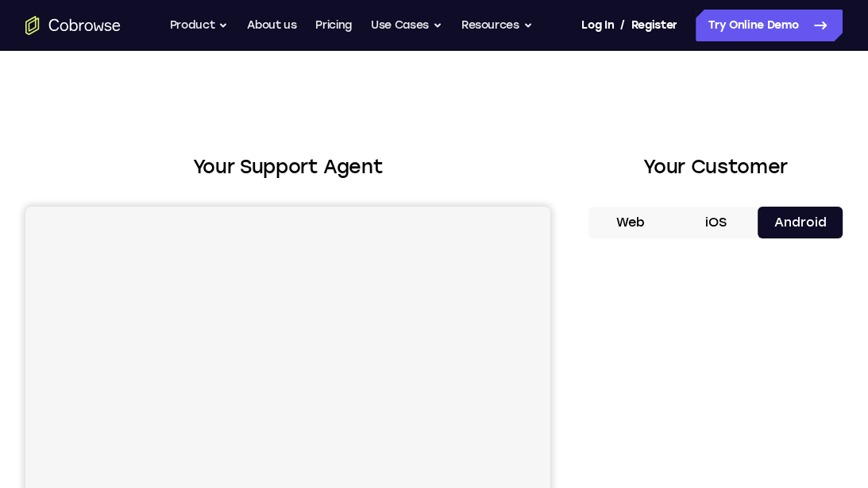 This screenshot has height=488, width=868. What do you see at coordinates (497, 25) in the screenshot?
I see `button: Resources` at bounding box center [497, 25].